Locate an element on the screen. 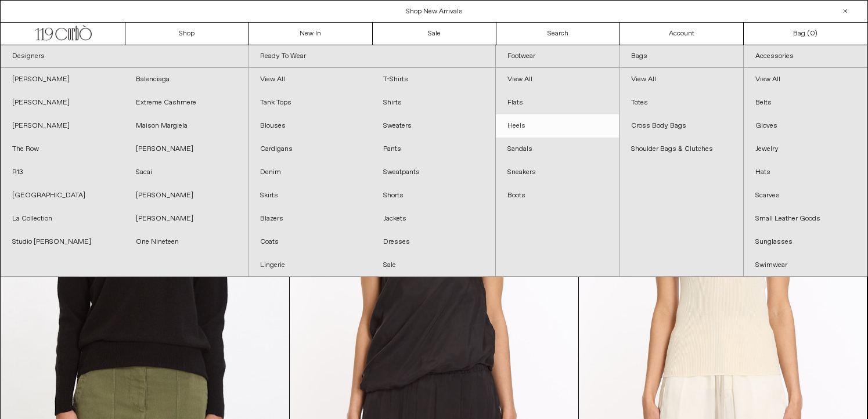 The height and width of the screenshot is (419, 868). a: Boots is located at coordinates (557, 196).